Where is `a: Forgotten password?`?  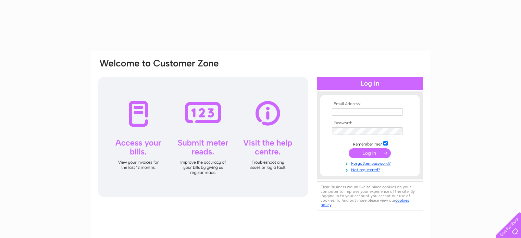
a: Forgotten password? is located at coordinates (371, 163).